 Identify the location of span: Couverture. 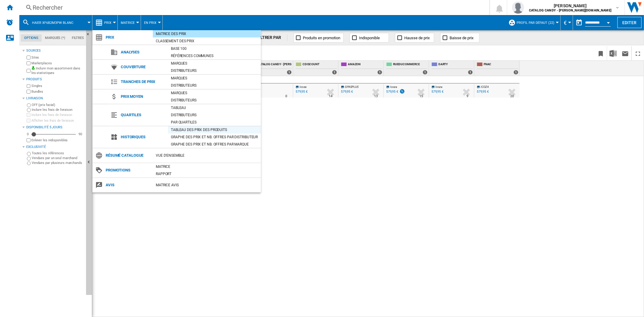
(143, 67).